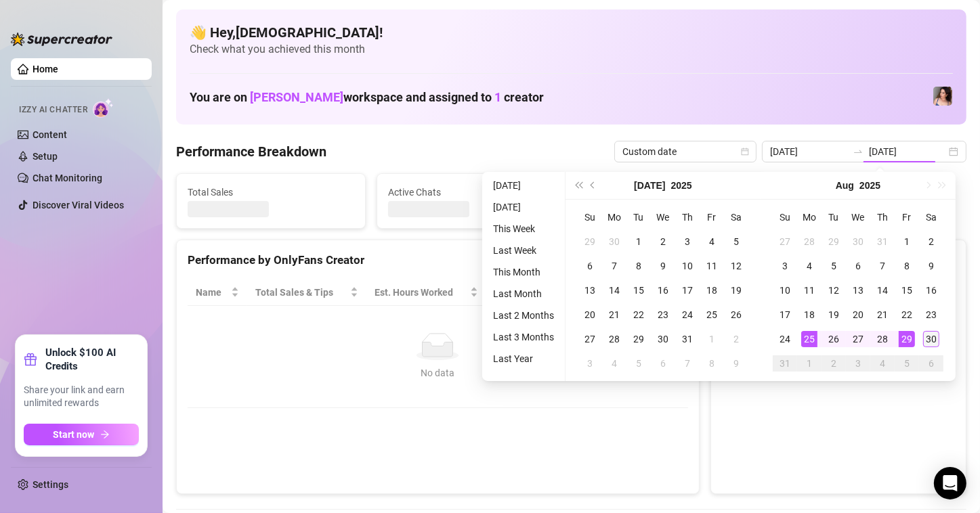 The image size is (980, 513). Describe the element at coordinates (78, 205) in the screenshot. I see `a: Discover Viral Videos` at that location.